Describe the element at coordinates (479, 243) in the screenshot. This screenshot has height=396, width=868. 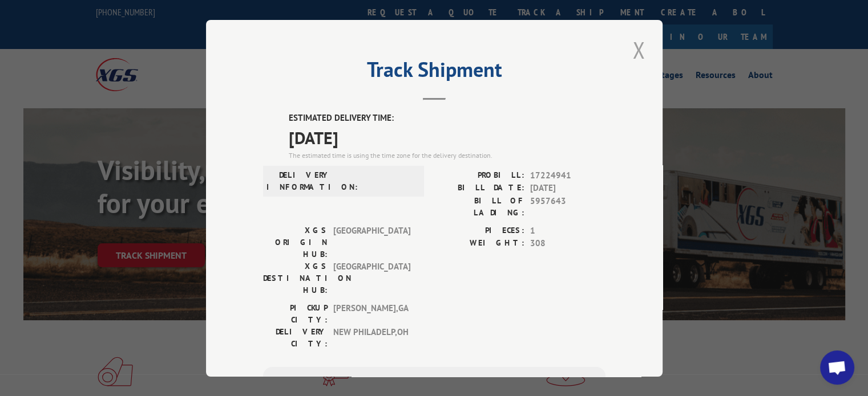
I see `label: WEIGHT:` at that location.